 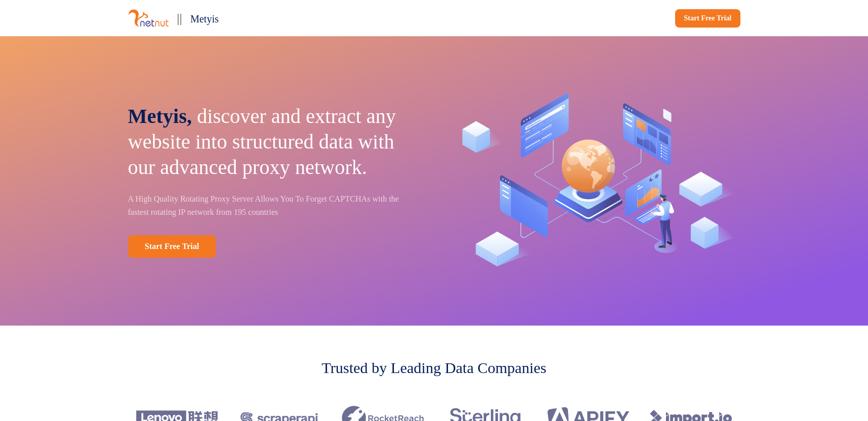 What do you see at coordinates (274, 142) in the screenshot?
I see `p: discover and extract any website into structured data with our advanced proxy network.` at bounding box center [274, 142].